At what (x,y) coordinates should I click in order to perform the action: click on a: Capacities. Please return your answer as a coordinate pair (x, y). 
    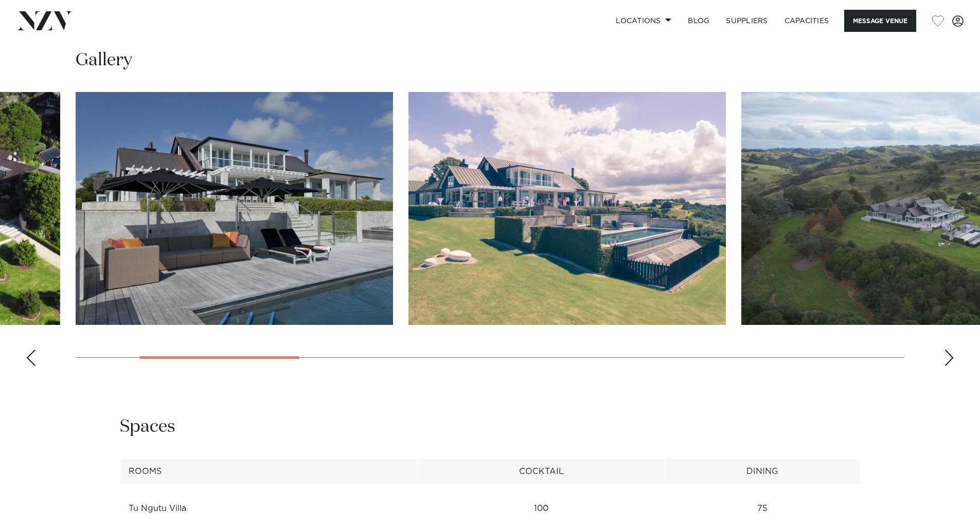
    Looking at the image, I should click on (807, 21).